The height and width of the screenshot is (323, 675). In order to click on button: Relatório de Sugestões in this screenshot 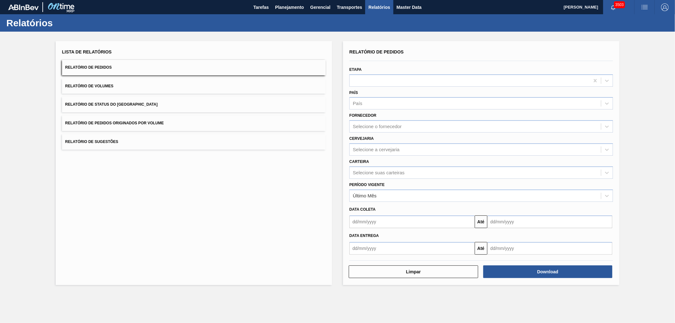, I will do `click(194, 142)`.